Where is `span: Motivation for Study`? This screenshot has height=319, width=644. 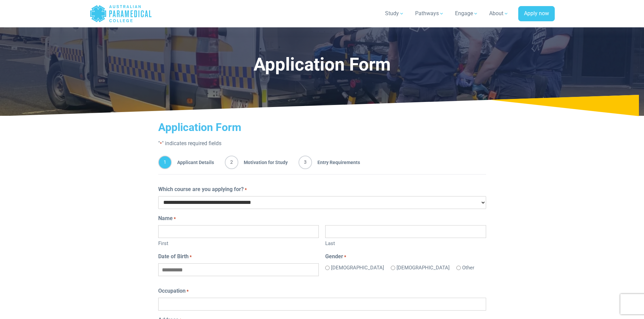 span: Motivation for Study is located at coordinates (263, 163).